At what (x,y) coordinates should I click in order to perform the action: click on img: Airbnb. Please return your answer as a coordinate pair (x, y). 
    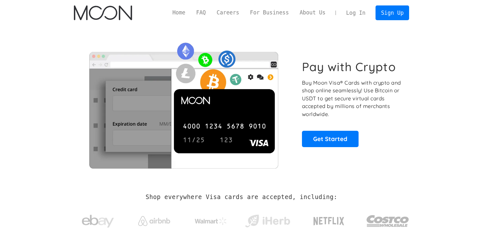
    Looking at the image, I should click on (154, 221).